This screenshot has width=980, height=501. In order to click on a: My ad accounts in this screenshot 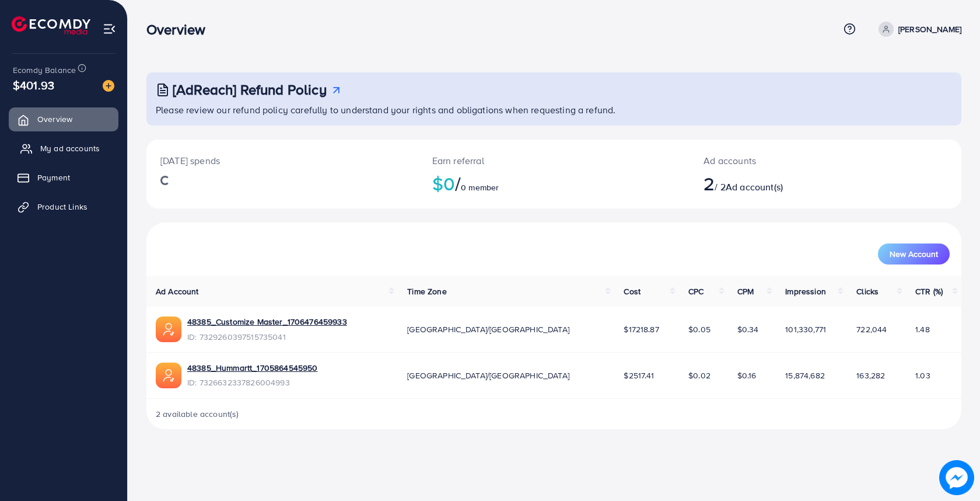, I will do `click(64, 148)`.